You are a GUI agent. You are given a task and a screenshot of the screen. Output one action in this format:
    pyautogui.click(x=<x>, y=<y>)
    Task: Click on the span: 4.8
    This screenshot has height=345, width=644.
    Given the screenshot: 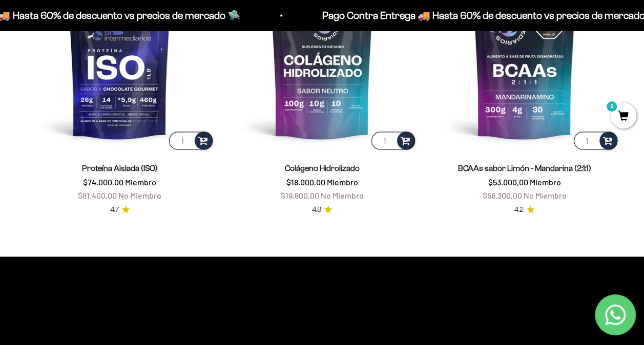 What is the action you would take?
    pyautogui.click(x=316, y=210)
    